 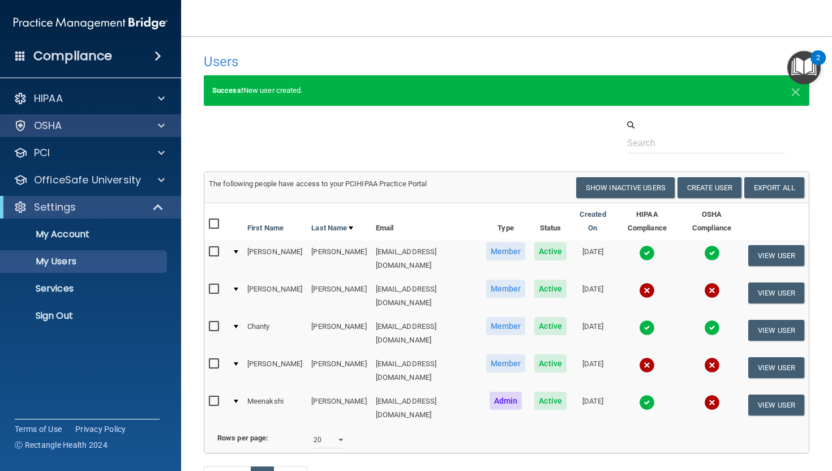 What do you see at coordinates (711, 221) in the screenshot?
I see `th: OSHA Compliance` at bounding box center [711, 221].